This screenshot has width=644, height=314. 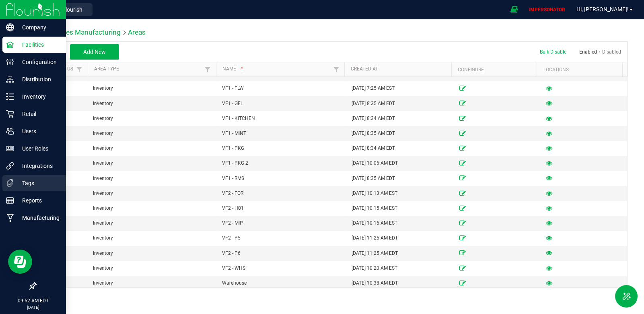 I want to click on inline-svg: Inventory, so click(x=10, y=96).